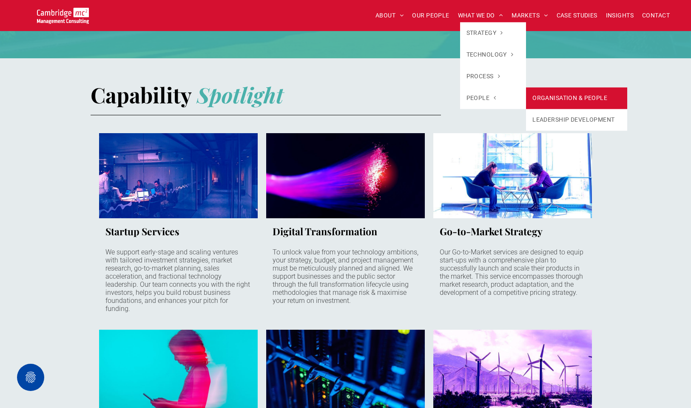 The width and height of the screenshot is (691, 408). I want to click on span: TECHNOLOGY, so click(490, 54).